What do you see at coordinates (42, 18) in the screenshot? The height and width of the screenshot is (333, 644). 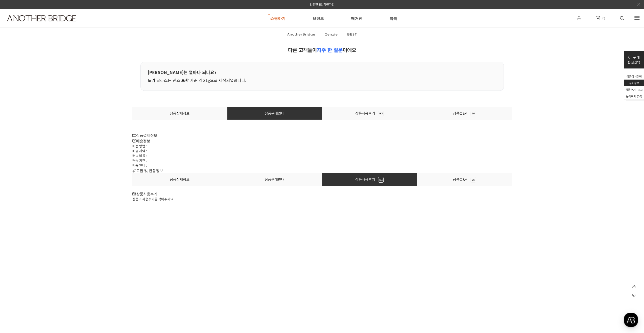 I see `img: logo` at bounding box center [42, 18].